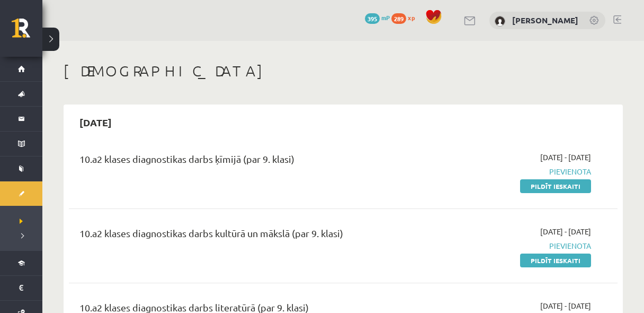 This screenshot has height=313, width=644. Describe the element at coordinates (372, 18) in the screenshot. I see `span: 395` at that location.